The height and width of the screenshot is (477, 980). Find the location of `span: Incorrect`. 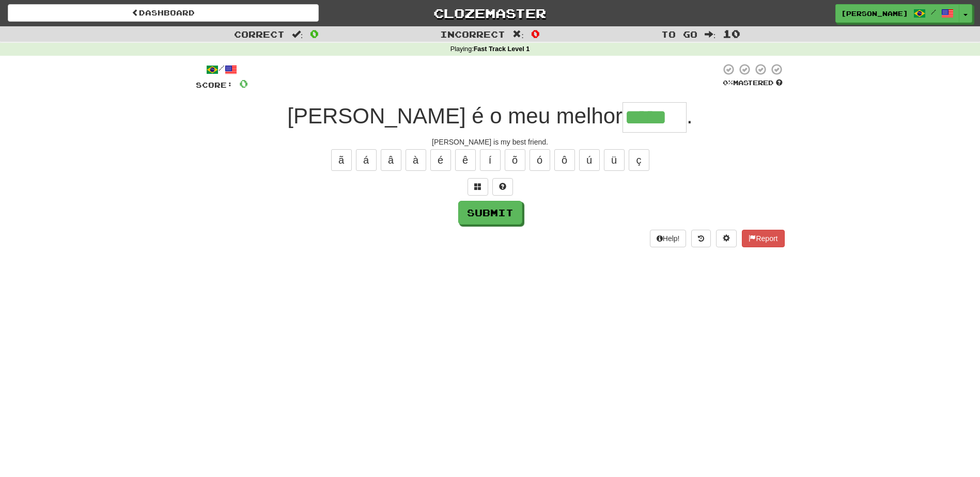

span: Incorrect is located at coordinates (473, 34).